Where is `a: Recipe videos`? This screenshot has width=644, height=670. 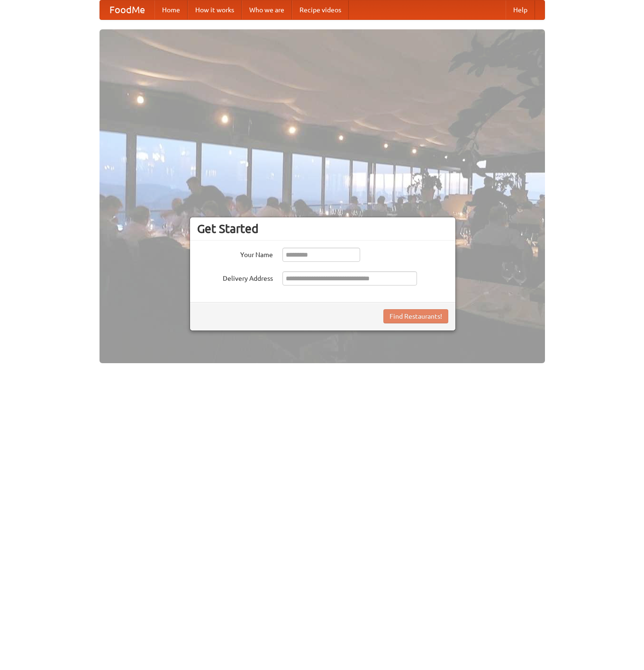 a: Recipe videos is located at coordinates (320, 10).